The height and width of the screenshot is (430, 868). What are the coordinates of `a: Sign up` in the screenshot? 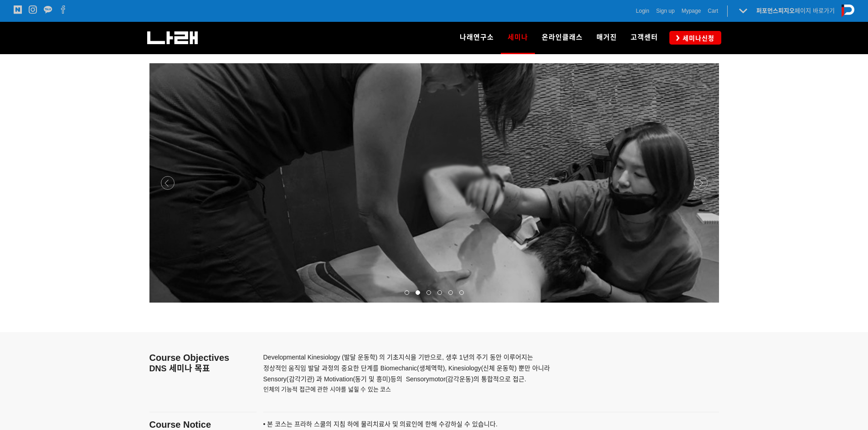 It's located at (665, 11).